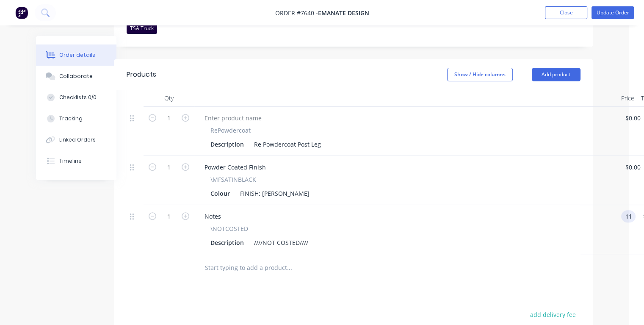 The width and height of the screenshot is (644, 325). I want to click on span: Emanate Design, so click(343, 13).